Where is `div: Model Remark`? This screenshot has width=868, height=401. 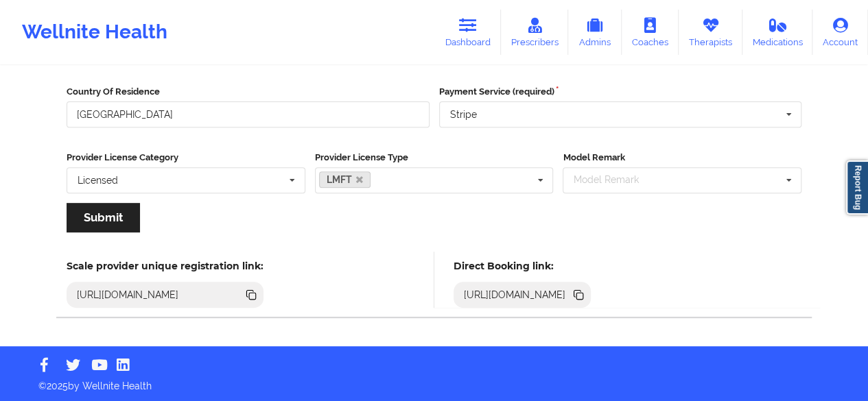
div: Model Remark is located at coordinates (613, 180).